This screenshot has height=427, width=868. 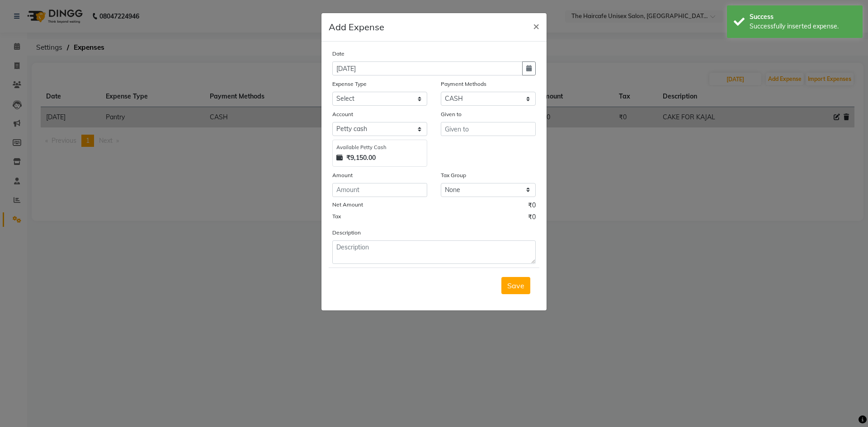 I want to click on label: Description, so click(x=346, y=233).